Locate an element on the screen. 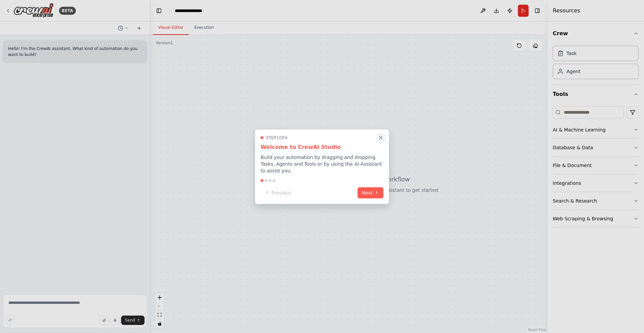 The height and width of the screenshot is (333, 644). button: Hide left sidebar is located at coordinates (159, 11).